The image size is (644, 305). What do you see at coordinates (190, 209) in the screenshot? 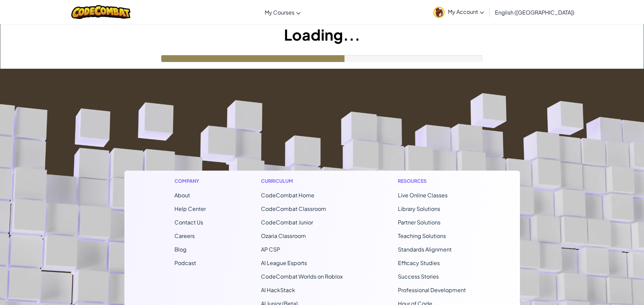
I see `a: Help Center` at bounding box center [190, 209].